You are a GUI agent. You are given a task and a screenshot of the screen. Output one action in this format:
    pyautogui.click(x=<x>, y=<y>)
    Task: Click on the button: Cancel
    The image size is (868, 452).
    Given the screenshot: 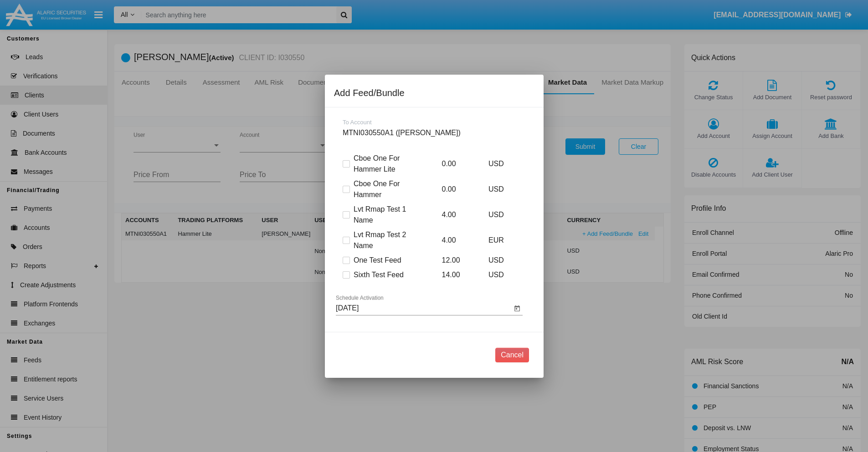 What is the action you would take?
    pyautogui.click(x=512, y=355)
    